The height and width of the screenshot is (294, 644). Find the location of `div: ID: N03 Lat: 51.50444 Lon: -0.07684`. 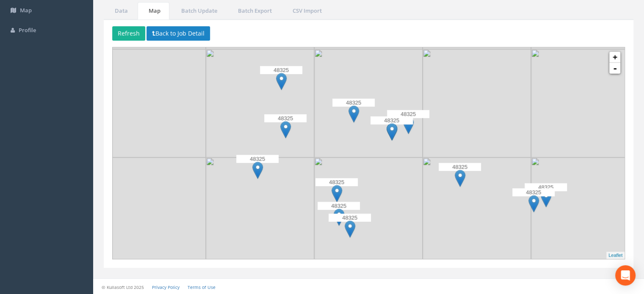

div: ID: N03 Lat: 51.50444 Lon: -0.07684 is located at coordinates (534, 201).